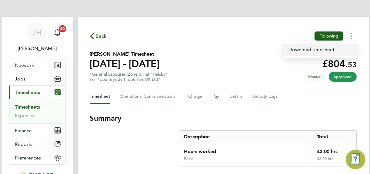 This screenshot has height=174, width=370. Describe the element at coordinates (37, 33) in the screenshot. I see `span: JH` at that location.